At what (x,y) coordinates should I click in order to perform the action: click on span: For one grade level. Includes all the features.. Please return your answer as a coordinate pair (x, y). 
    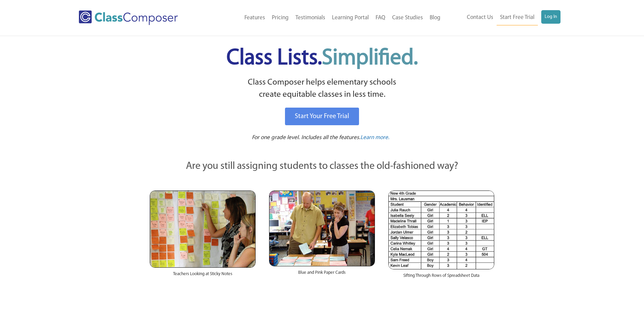
    Looking at the image, I should click on (306, 137).